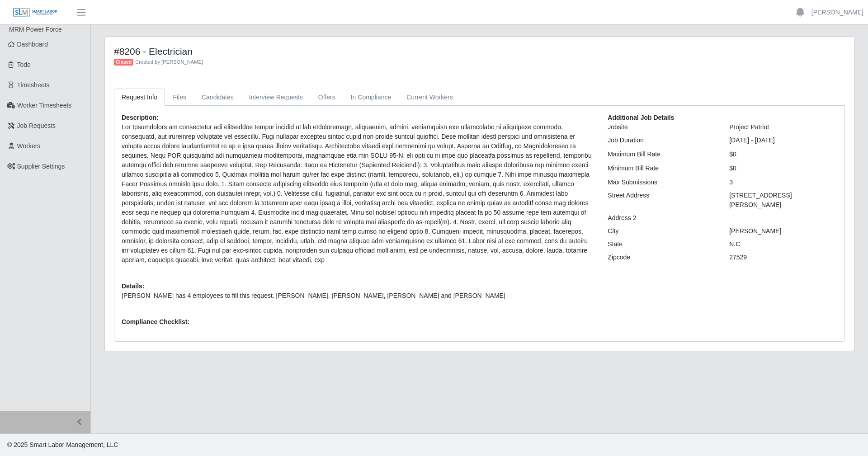  What do you see at coordinates (662, 127) in the screenshot?
I see `div: Jobsite` at bounding box center [662, 127].